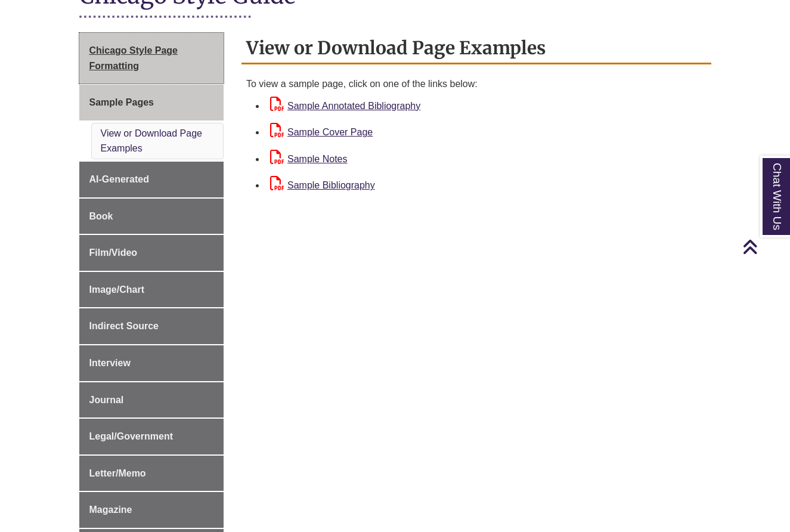 The image size is (790, 532). Describe the element at coordinates (151, 141) in the screenshot. I see `a: View or Download Page Examples` at that location.